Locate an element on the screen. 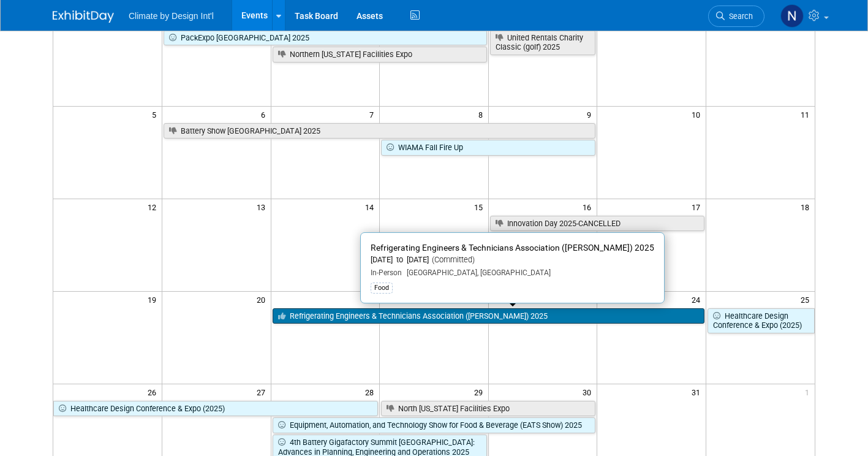 This screenshot has width=868, height=456. span: 31 is located at coordinates (698, 391).